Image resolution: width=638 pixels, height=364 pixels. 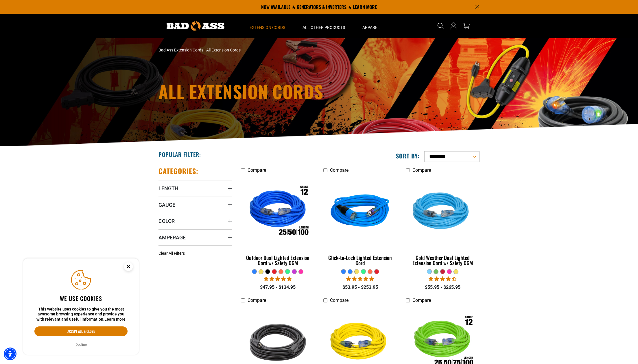 I want to click on div: Click-to-Lock Lighted Extension Cord, so click(x=360, y=260).